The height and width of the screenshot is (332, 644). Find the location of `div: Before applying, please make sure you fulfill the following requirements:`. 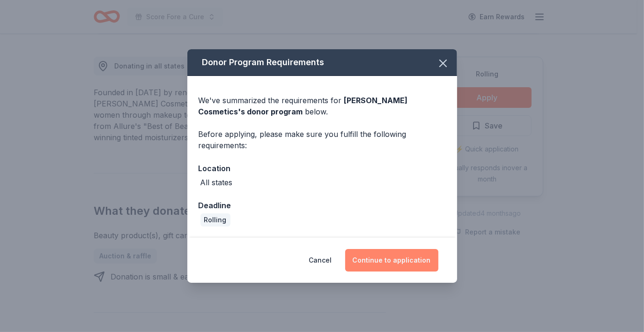

div: Before applying, please make sure you fulfill the following requirements: is located at coordinates (323, 139).